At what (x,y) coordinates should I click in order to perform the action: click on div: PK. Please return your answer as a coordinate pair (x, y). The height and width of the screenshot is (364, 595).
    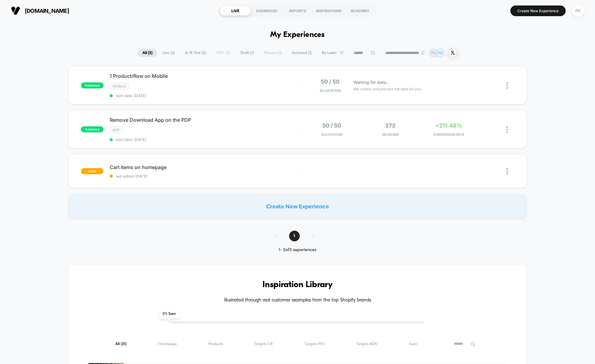
    Looking at the image, I should click on (578, 11).